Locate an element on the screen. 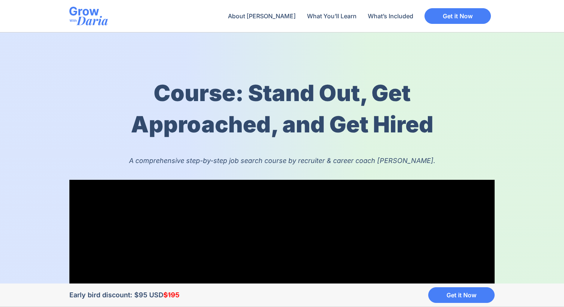 This screenshot has width=564, height=307. div: Early bird discount: $95 USD is located at coordinates (129, 295).